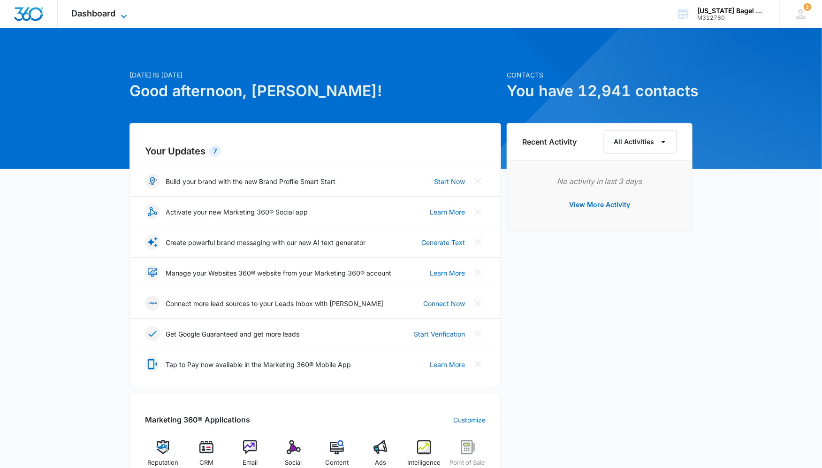 The width and height of the screenshot is (822, 468). I want to click on p: Manage your Websites 360® website from your Marketing 360® account, so click(278, 273).